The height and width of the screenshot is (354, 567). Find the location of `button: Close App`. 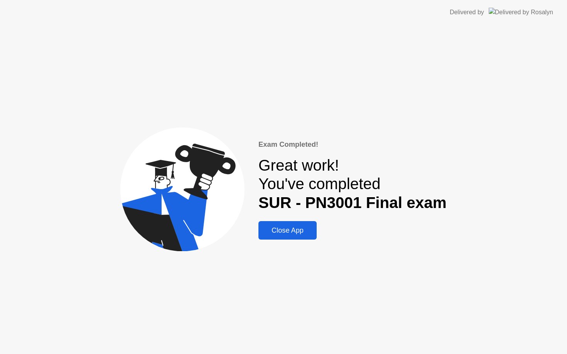

button: Close App is located at coordinates (287, 231).